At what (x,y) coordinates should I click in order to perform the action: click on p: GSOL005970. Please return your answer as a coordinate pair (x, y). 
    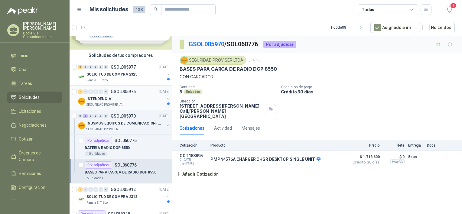
    Looking at the image, I should click on (123, 116).